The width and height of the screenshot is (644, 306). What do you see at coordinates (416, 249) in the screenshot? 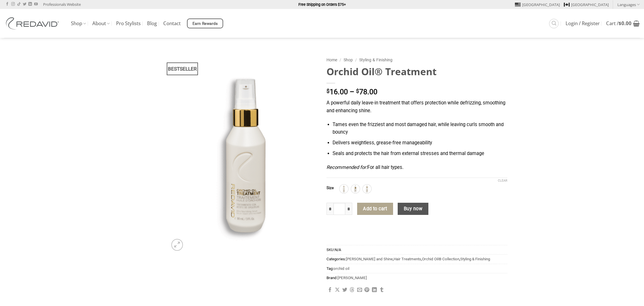
I see `span: SKU:` at bounding box center [416, 249].